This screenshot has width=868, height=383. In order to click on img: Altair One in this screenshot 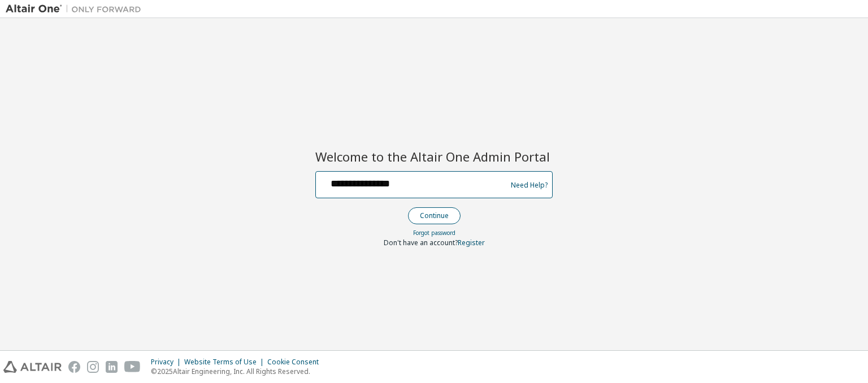, I will do `click(76, 9)`.